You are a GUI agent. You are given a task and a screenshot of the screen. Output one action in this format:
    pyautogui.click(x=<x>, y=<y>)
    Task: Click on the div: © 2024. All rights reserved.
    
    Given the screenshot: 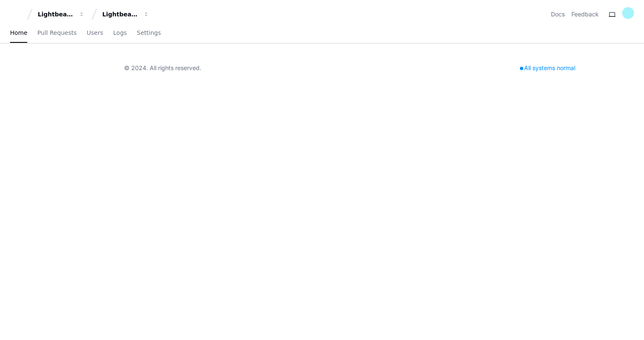 What is the action you would take?
    pyautogui.click(x=163, y=68)
    